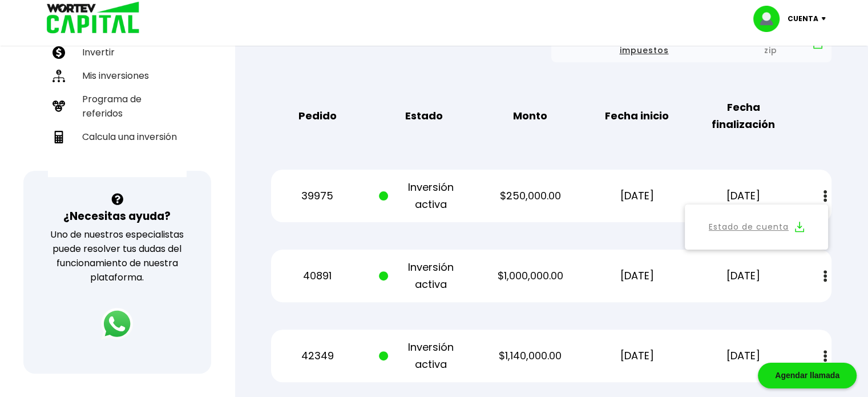 The width and height of the screenshot is (868, 397). Describe the element at coordinates (117, 137) in the screenshot. I see `a: Calcula una inversión` at that location.